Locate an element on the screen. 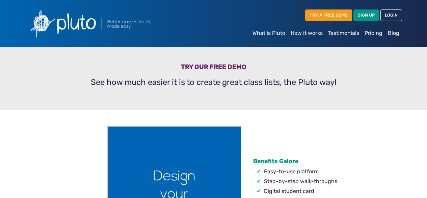 The width and height of the screenshot is (427, 198). a: Pricing is located at coordinates (373, 33).